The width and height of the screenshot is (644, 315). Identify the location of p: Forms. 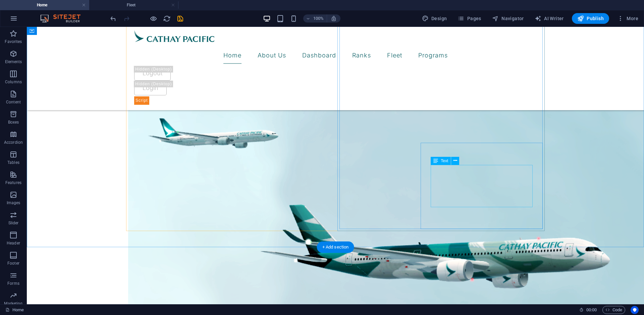
(13, 283).